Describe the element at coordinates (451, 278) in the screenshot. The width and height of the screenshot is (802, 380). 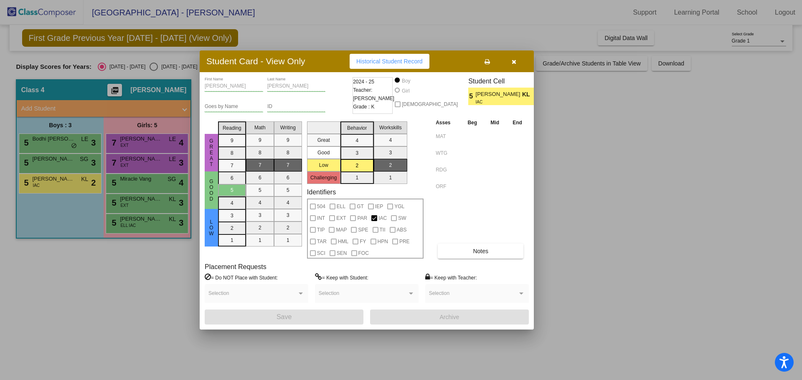
I see `label: = Keep with Teacher:` at that location.